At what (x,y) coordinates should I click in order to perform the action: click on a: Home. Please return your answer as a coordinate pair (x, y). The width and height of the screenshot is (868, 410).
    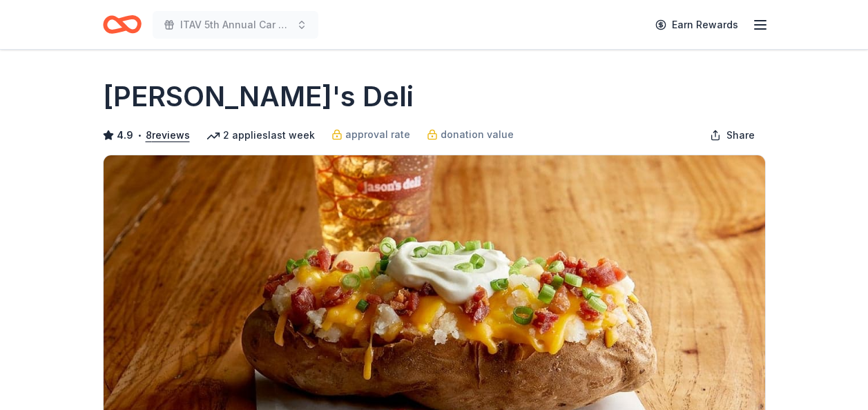
    Looking at the image, I should click on (122, 24).